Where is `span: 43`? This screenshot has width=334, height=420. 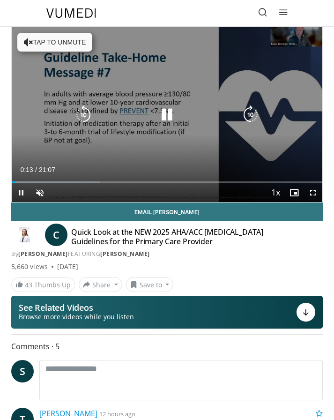 span: 43 is located at coordinates (29, 284).